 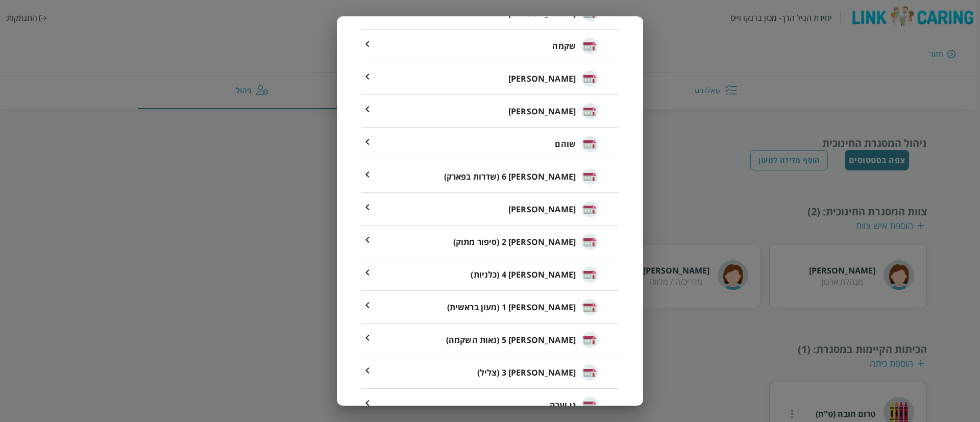 What do you see at coordinates (591, 209) in the screenshot?
I see `img: ברקת` at bounding box center [591, 209].